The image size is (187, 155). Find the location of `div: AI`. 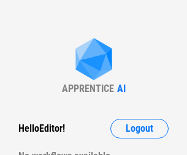

div: AI is located at coordinates (121, 88).